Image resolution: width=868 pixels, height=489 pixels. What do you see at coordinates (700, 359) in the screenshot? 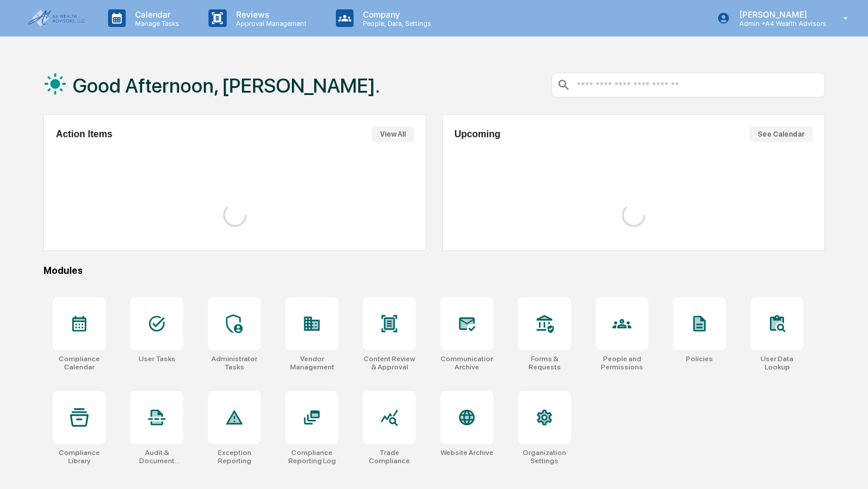
I see `div: Policies` at bounding box center [700, 359].